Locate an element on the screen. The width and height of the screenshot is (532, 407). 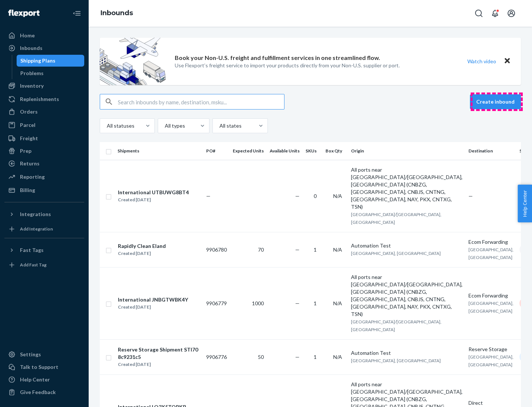
div: Inventory is located at coordinates (32, 86).